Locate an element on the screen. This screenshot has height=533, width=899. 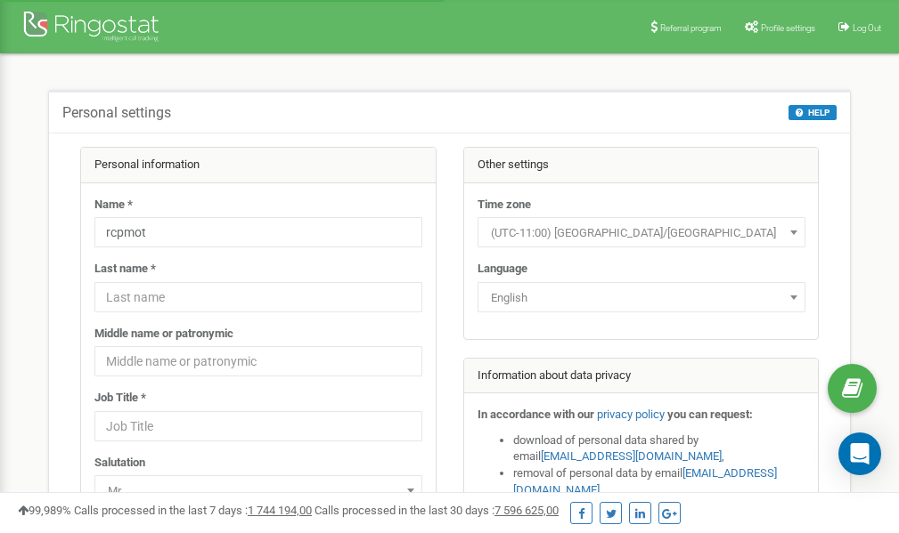
span: Calls processed in the last 30 days : is located at coordinates (436, 510).